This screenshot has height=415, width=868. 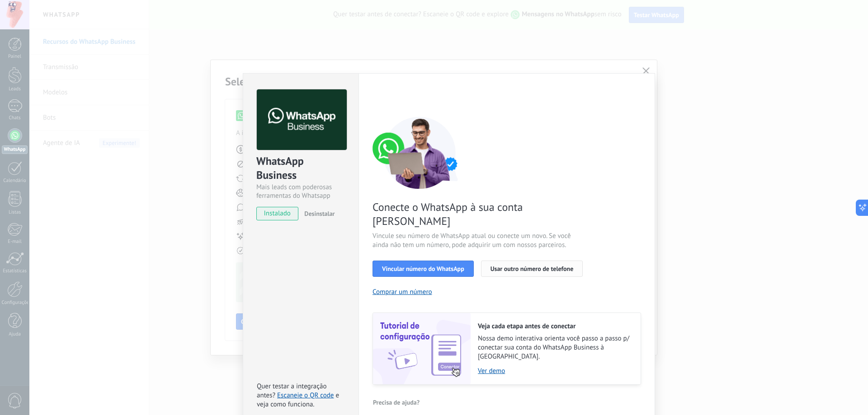 What do you see at coordinates (298, 400) in the screenshot?
I see `span: e veja como funciona.` at bounding box center [298, 400].